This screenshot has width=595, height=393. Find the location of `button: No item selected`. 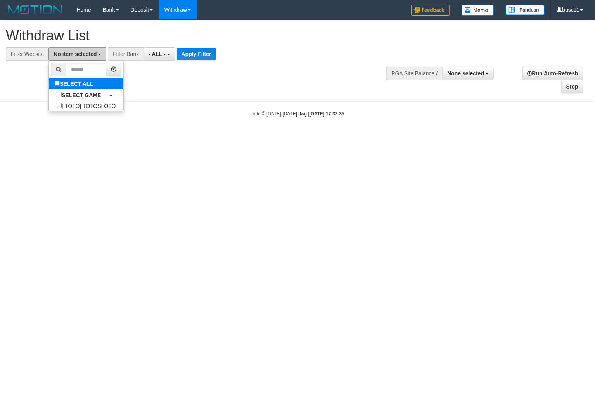

button: No item selected is located at coordinates (77, 54).